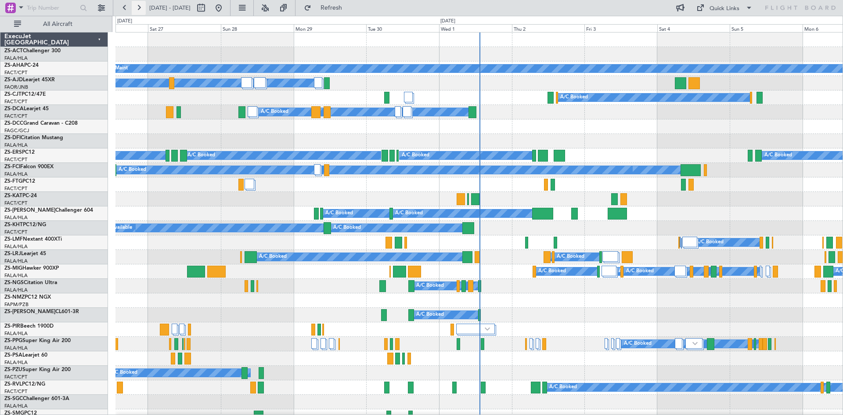 The height and width of the screenshot is (415, 843). What do you see at coordinates (16, 87) in the screenshot?
I see `a: FAOR/JNB` at bounding box center [16, 87].